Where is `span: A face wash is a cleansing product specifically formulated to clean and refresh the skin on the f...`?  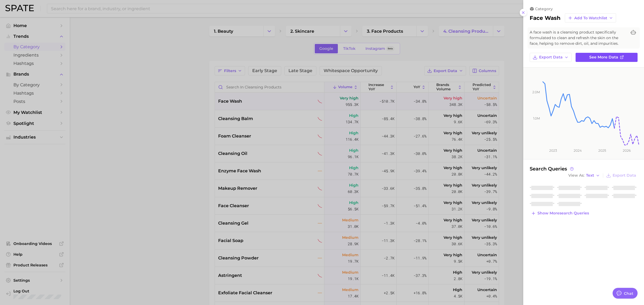 span: A face wash is a cleansing product specifically formulated to clean and refresh the skin on the f... is located at coordinates (578, 38).